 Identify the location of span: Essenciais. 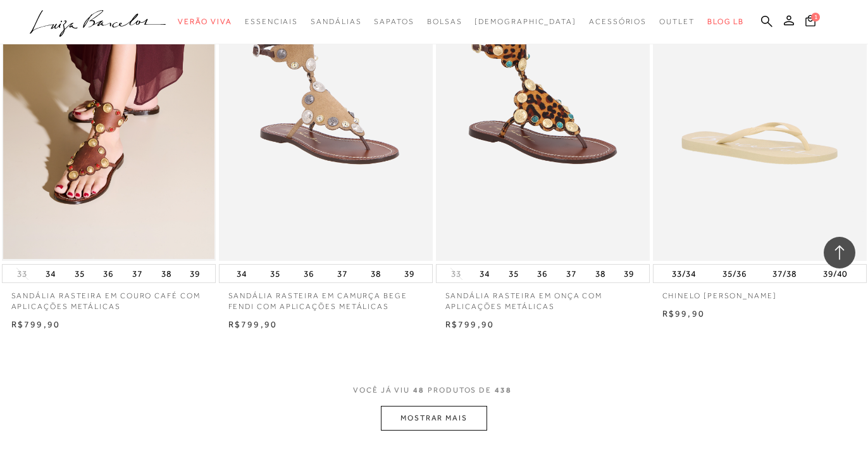
(271, 21).